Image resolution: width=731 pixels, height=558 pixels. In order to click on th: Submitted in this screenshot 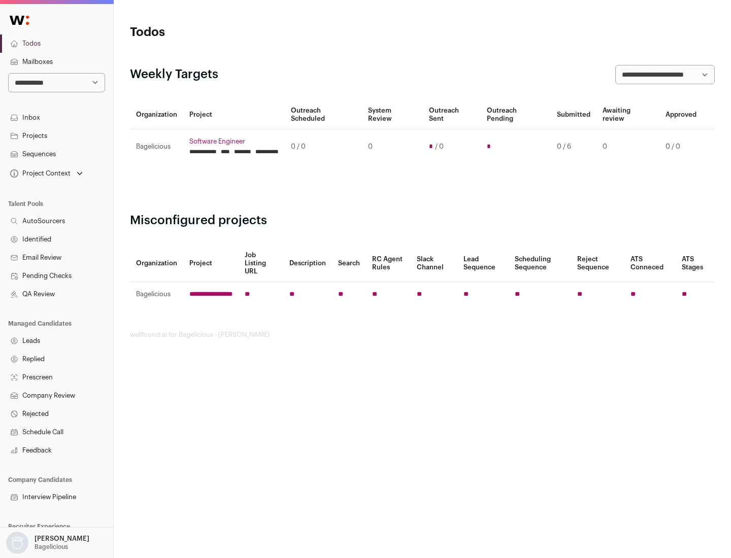, I will do `click(574, 115)`.